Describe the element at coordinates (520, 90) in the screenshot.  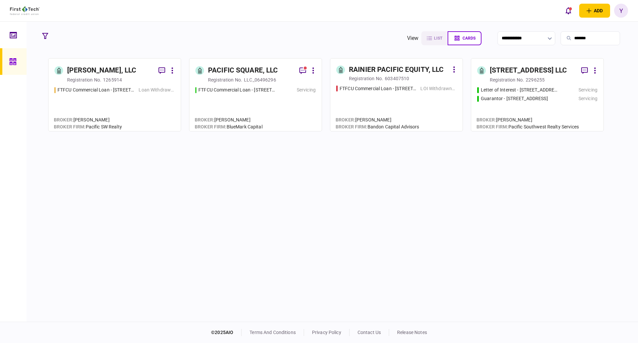
I see `div: Letter of Interest - 419 W River Rd Louisburg NC` at that location.